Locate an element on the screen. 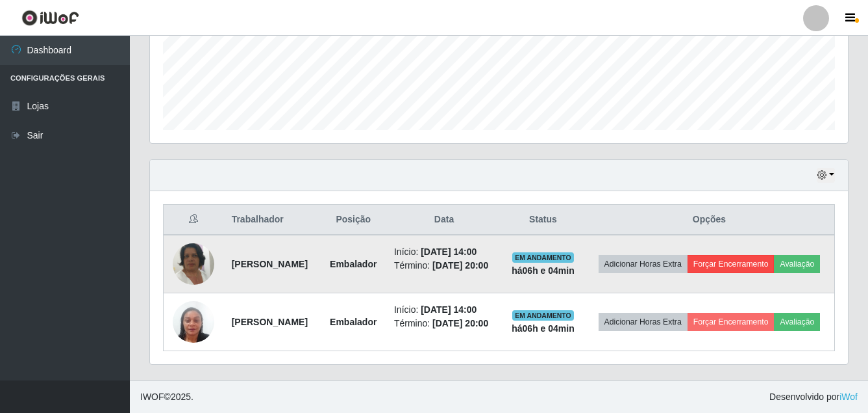 This screenshot has height=413, width=868. th: Trabalhador is located at coordinates (272, 220).